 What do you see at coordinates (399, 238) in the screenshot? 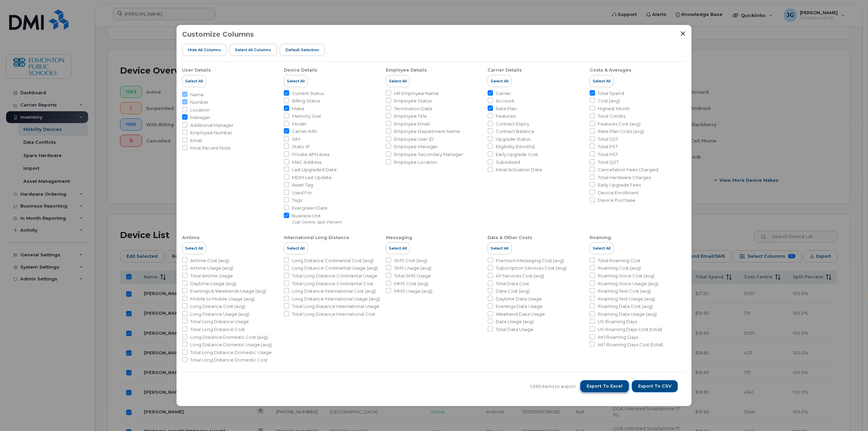
I see `div: Messaging` at bounding box center [399, 238].